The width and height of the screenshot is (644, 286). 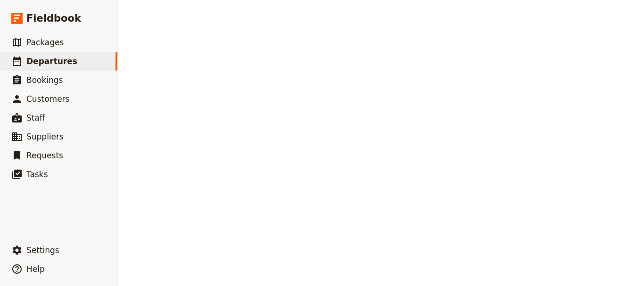 What do you see at coordinates (52, 61) in the screenshot?
I see `span: Departures` at bounding box center [52, 61].